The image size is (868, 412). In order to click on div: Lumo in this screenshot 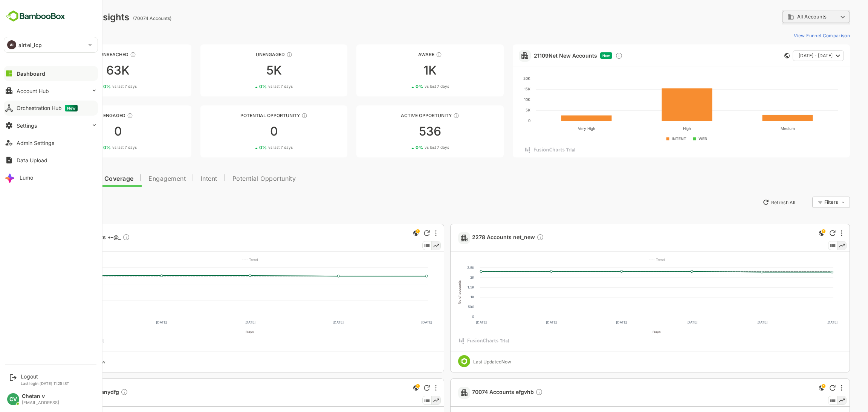, I will do `click(26, 178)`.